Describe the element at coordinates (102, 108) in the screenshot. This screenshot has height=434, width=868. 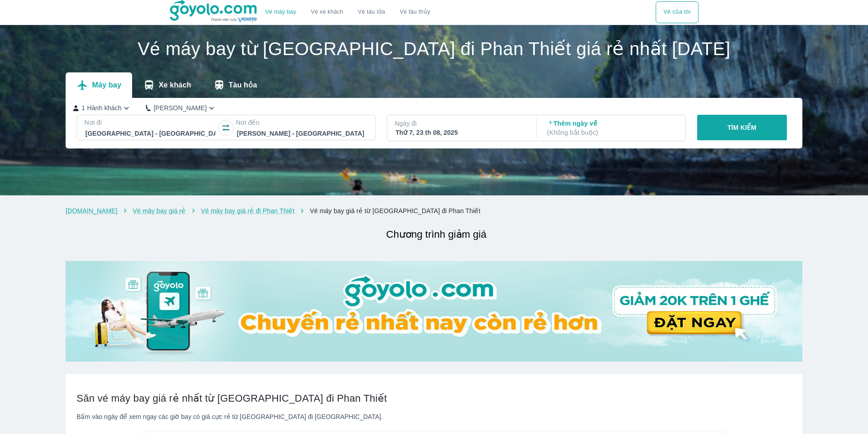
I see `button: 1 Hành khách` at that location.